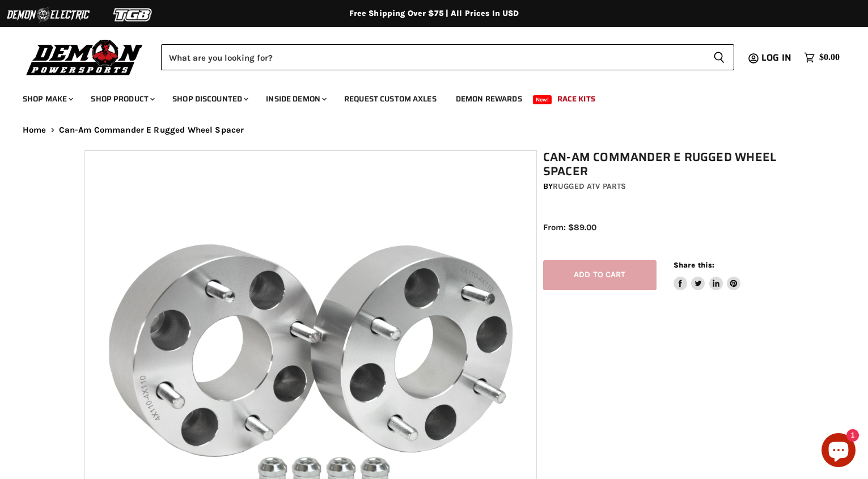 The width and height of the screenshot is (868, 479). I want to click on input: Search, so click(433, 57).